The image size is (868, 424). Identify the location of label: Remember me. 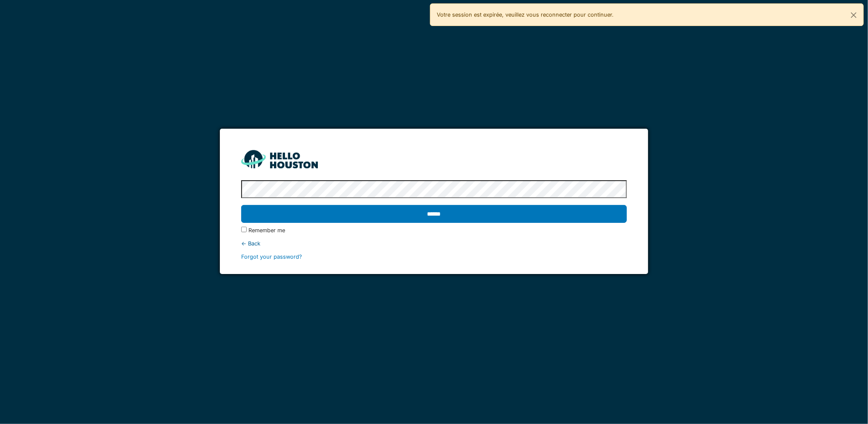
(266, 230).